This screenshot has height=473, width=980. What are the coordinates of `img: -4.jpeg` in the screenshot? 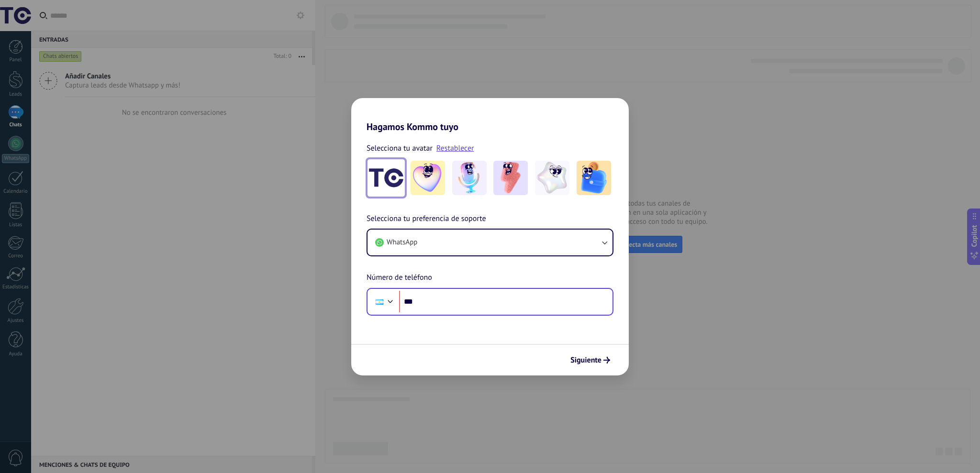 It's located at (552, 178).